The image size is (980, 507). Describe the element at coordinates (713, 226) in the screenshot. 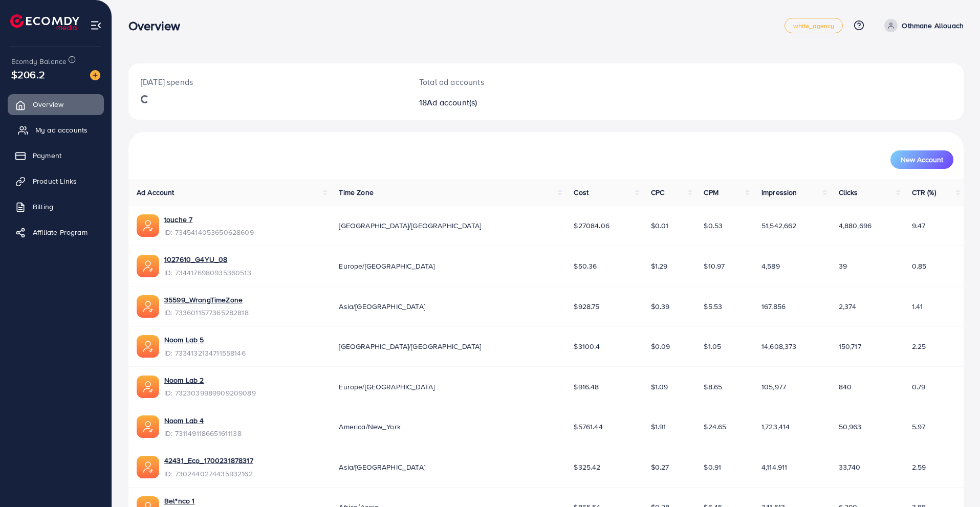

I see `span: $0.53` at that location.